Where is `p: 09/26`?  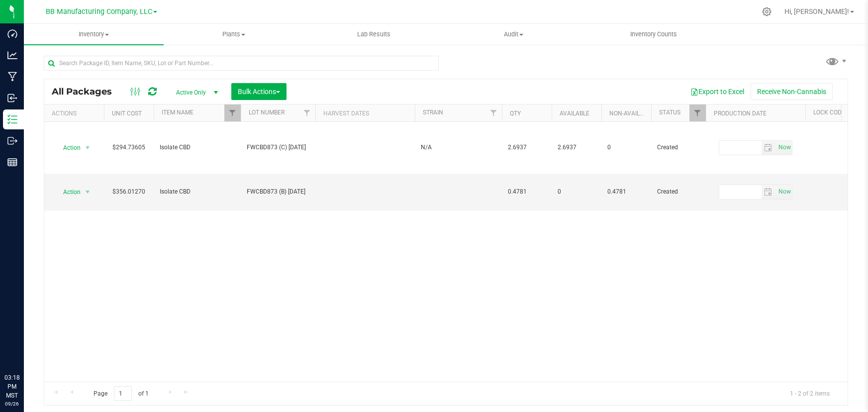
p: 09/26 is located at coordinates (12, 403).